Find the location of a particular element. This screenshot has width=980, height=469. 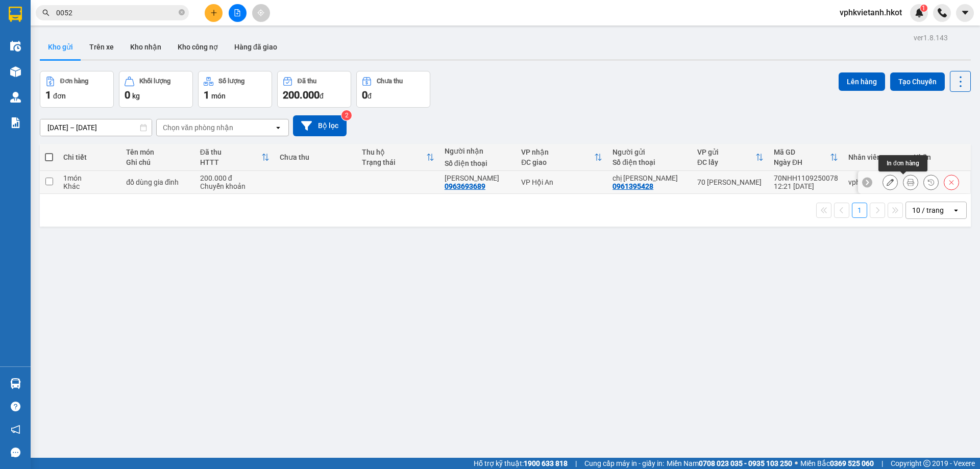

div: đồ dùng gia đình is located at coordinates (158, 183).